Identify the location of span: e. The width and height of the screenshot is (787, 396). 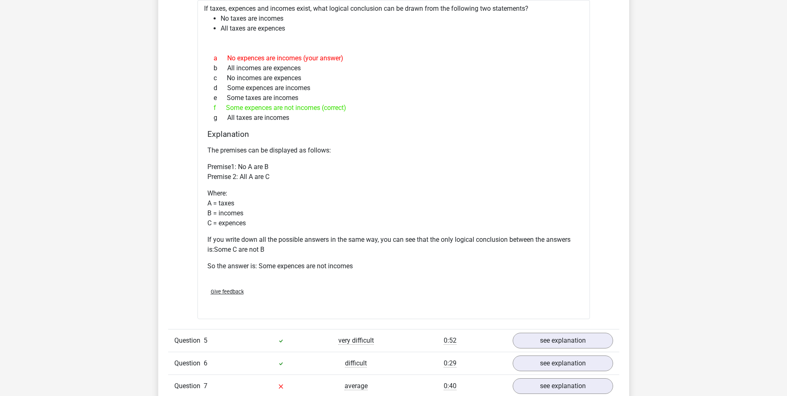
(220, 98).